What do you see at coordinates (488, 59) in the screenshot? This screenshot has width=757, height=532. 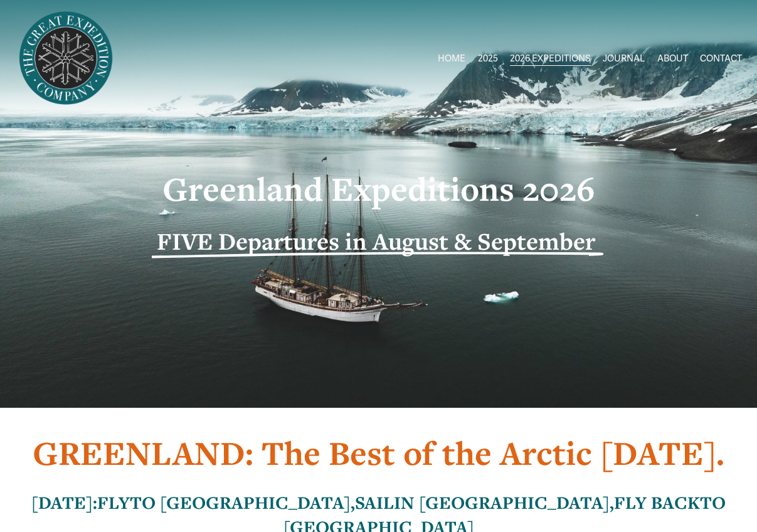 I see `span: 2025` at bounding box center [488, 59].